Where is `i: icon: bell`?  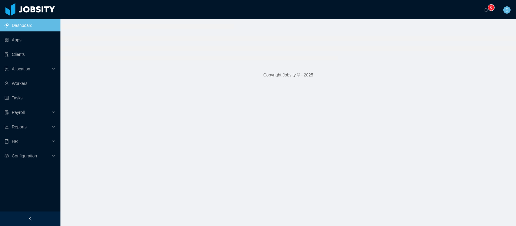
i: icon: bell is located at coordinates (486, 10).